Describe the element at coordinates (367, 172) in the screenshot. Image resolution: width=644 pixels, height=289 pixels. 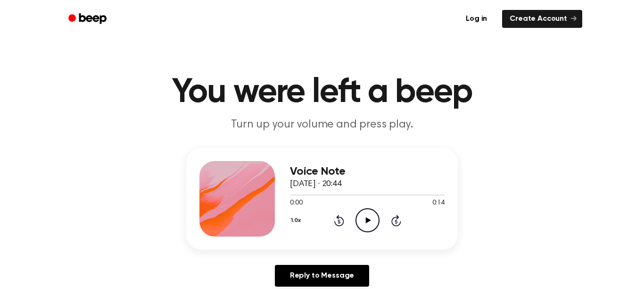
I see `h3: Voice Note` at that location.